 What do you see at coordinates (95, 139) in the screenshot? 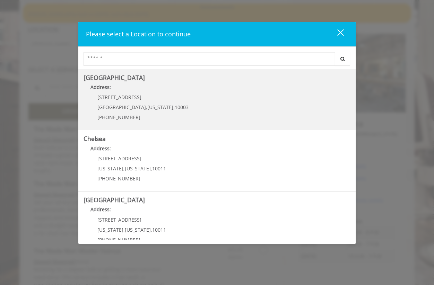
I see `b: Chelsea` at bounding box center [95, 139].